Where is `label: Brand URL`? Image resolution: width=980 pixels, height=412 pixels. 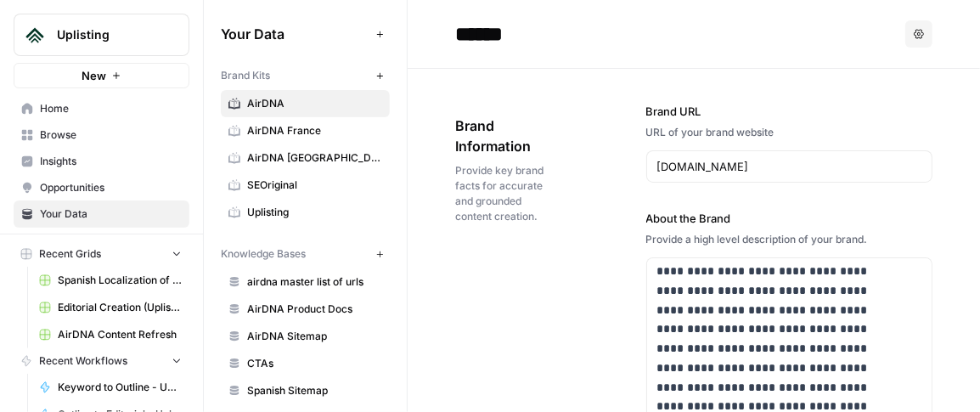
label: Brand URL is located at coordinates (790, 111).